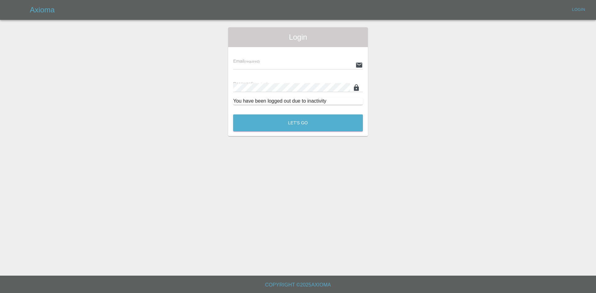 This screenshot has width=596, height=293. What do you see at coordinates (298, 37) in the screenshot?
I see `span: Login` at bounding box center [298, 37].